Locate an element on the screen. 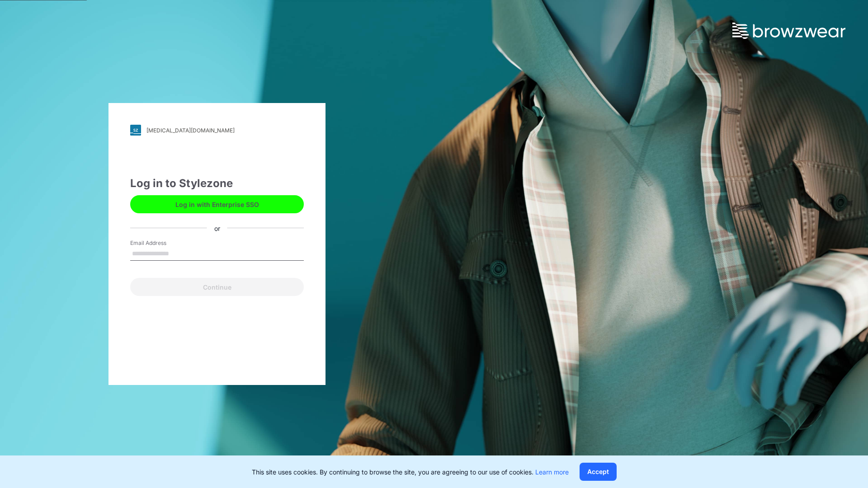 This screenshot has width=868, height=488. a: Learn more is located at coordinates (552, 472).